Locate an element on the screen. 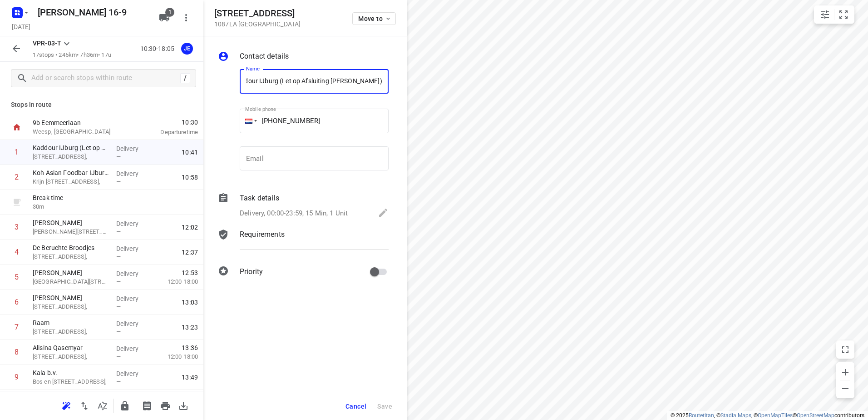 This screenshot has width=868, height=420. p: Raam is located at coordinates (71, 323).